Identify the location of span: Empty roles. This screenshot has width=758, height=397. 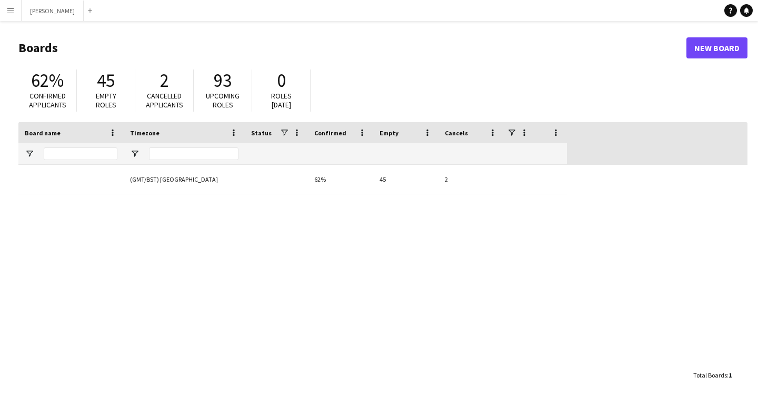
(106, 100).